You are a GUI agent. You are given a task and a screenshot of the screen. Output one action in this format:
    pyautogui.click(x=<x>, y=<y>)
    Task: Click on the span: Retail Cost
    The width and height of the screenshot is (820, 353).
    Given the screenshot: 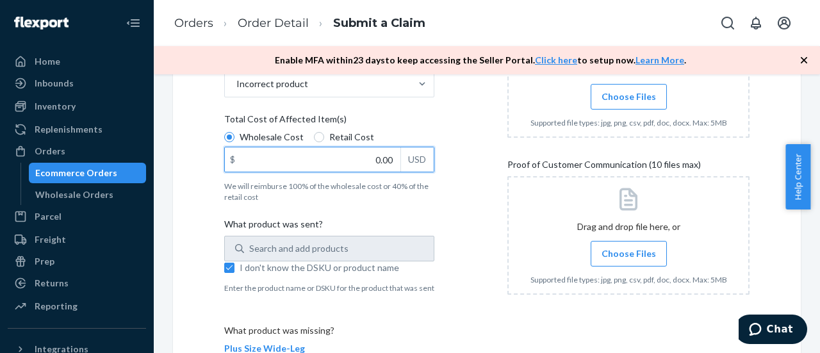 What is the action you would take?
    pyautogui.click(x=352, y=137)
    